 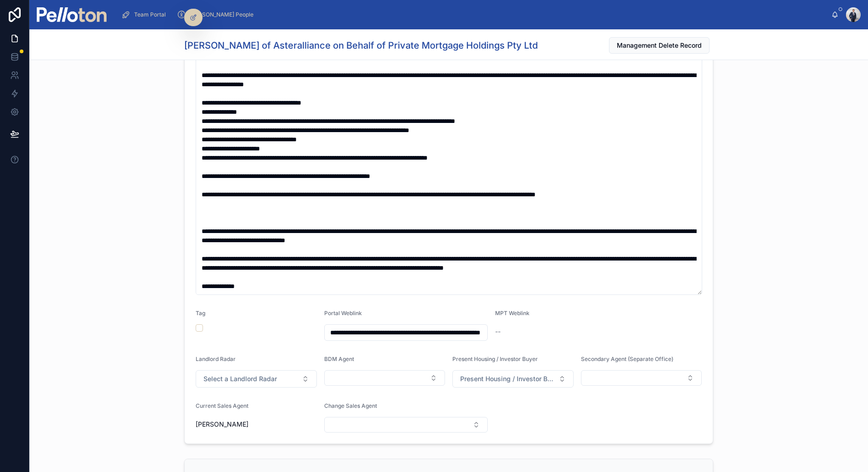 What do you see at coordinates (343, 313) in the screenshot?
I see `span: Portal Weblink` at bounding box center [343, 313].